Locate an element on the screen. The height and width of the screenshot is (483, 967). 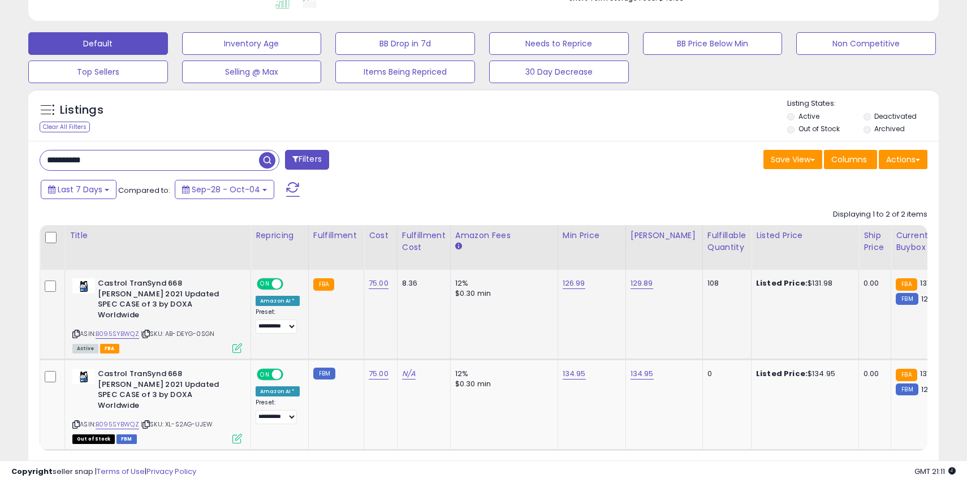
label: Out of Stock is located at coordinates (819, 128).